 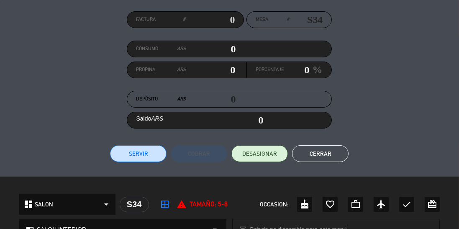 I want to click on i: border_all, so click(x=165, y=204).